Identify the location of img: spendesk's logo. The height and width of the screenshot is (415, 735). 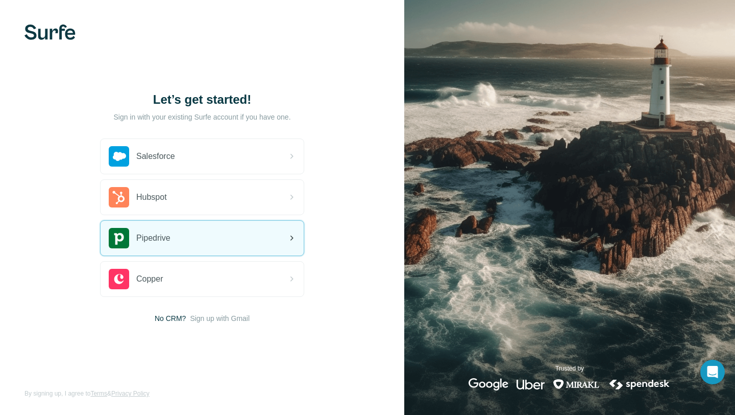
(640, 384).